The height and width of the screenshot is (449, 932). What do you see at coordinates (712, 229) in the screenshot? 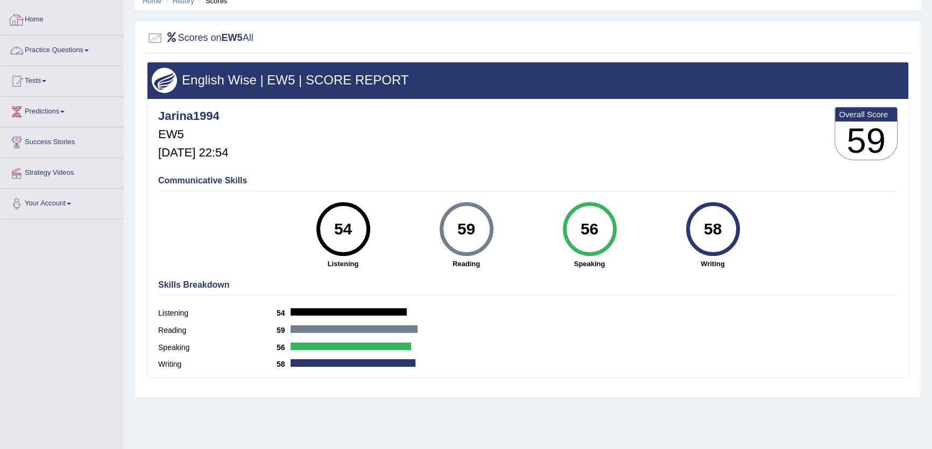
I see `div: 58` at bounding box center [712, 229].